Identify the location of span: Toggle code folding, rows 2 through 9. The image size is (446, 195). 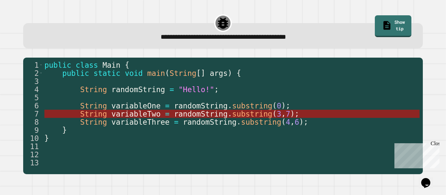
(41, 73).